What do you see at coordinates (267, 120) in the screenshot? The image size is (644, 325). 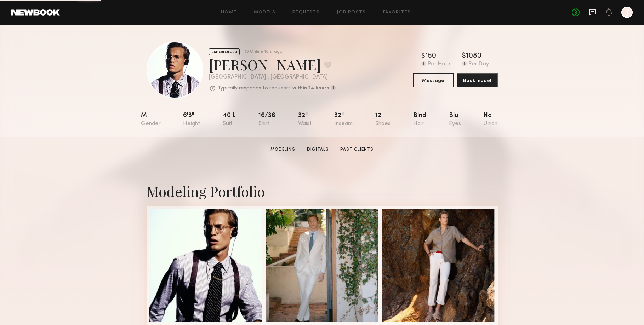 I see `div: 16/36` at bounding box center [267, 120].